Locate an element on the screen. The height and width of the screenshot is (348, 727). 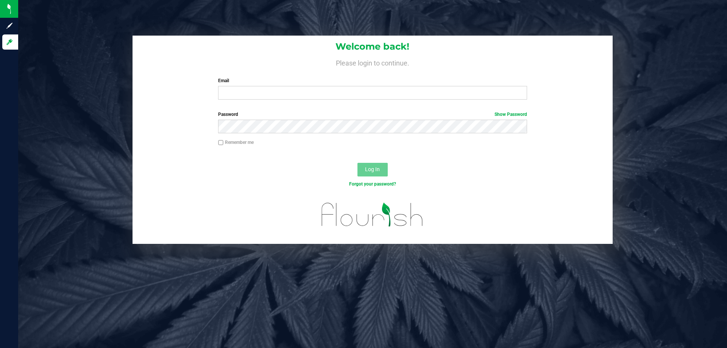
h4: Please login to continue. is located at coordinates (372, 62).